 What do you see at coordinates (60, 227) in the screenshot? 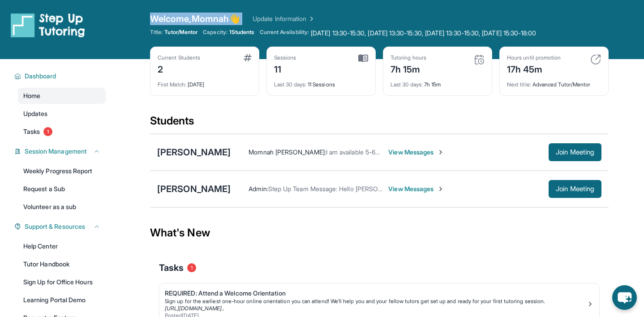
I see `button: Support & Resources` at bounding box center [60, 227].